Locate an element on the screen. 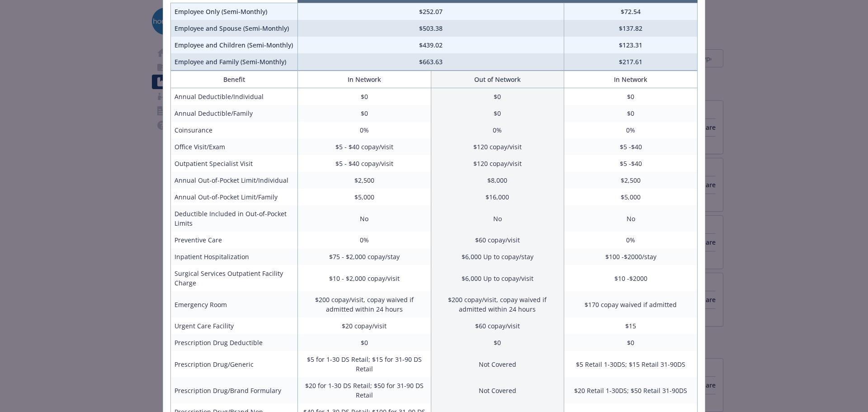 This screenshot has height=412, width=868. td: $20 for 1-30 DS Retail; $50 for 31-90 DS Retail is located at coordinates (364, 390).